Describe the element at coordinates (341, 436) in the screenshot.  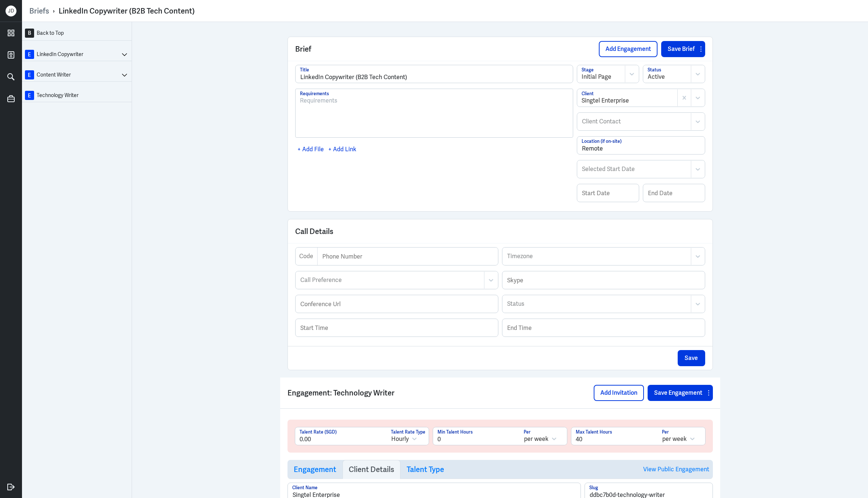
I see `input: Talent Rate (SGD)` at that location.